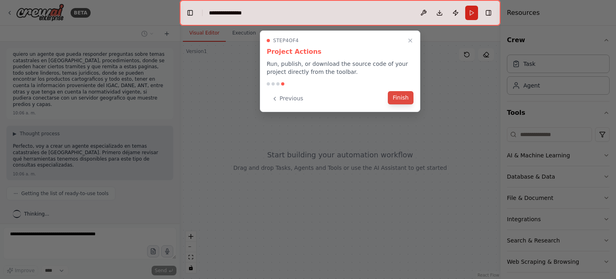 The width and height of the screenshot is (616, 279). I want to click on span: Step 4 of 4, so click(286, 41).